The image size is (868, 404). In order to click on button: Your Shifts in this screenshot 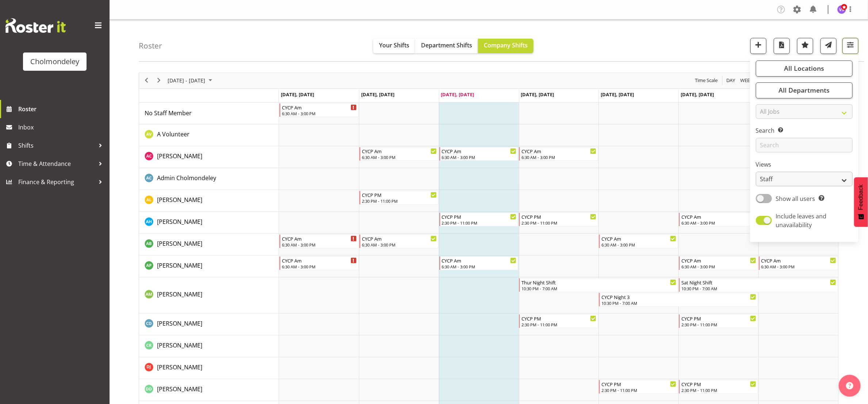, I will do `click(394, 46)`.